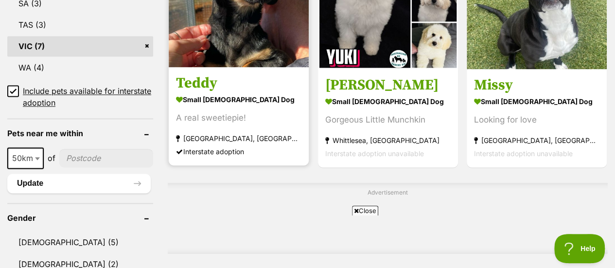 The image size is (615, 268). What do you see at coordinates (80, 97) in the screenshot?
I see `a: Include pets available for interstate adoption` at bounding box center [80, 97].